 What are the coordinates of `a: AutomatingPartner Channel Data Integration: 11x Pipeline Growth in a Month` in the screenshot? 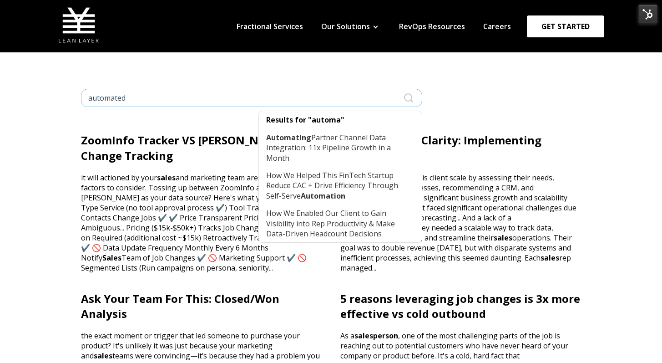 It's located at (340, 147).